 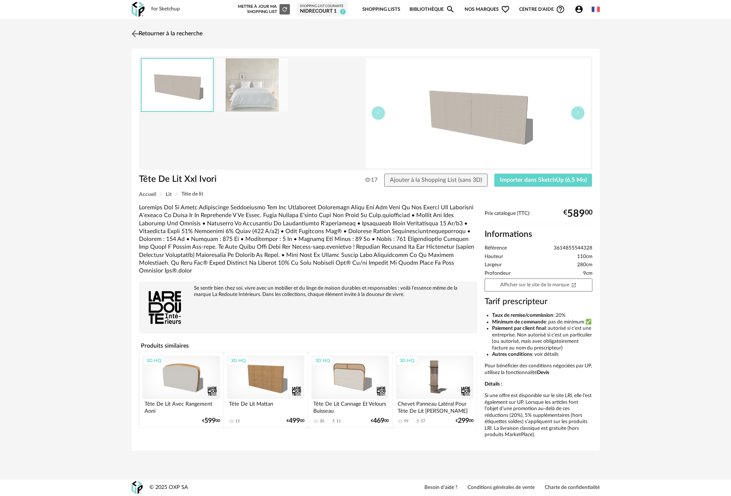 I want to click on div: 57, so click(x=423, y=421).